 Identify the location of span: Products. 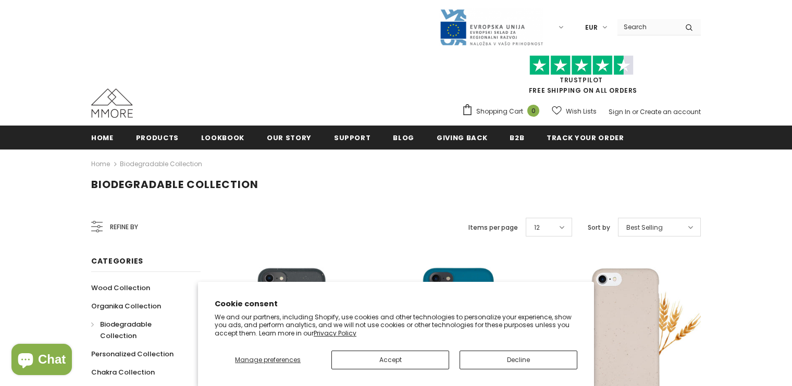
(157, 137).